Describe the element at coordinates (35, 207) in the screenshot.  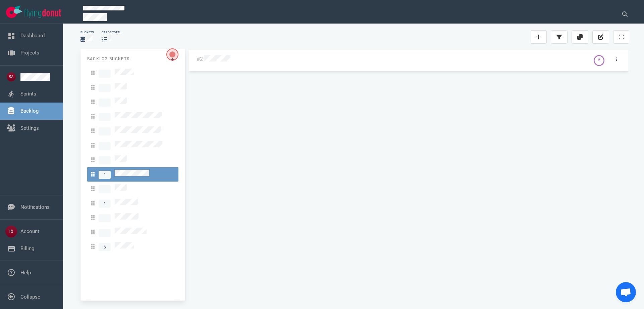
I see `a: Notifications` at that location.